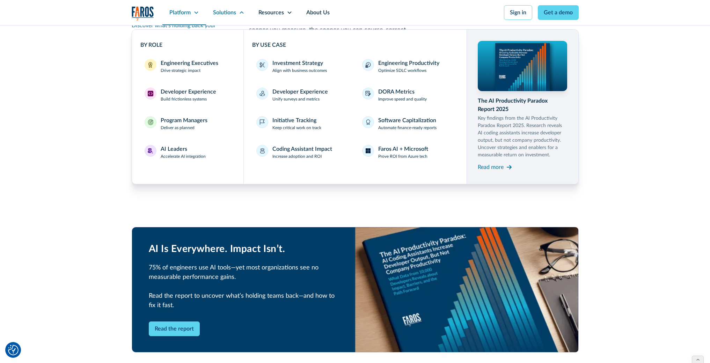 The width and height of the screenshot is (710, 363). Describe the element at coordinates (300, 71) in the screenshot. I see `p: Align with business outcomes` at that location.